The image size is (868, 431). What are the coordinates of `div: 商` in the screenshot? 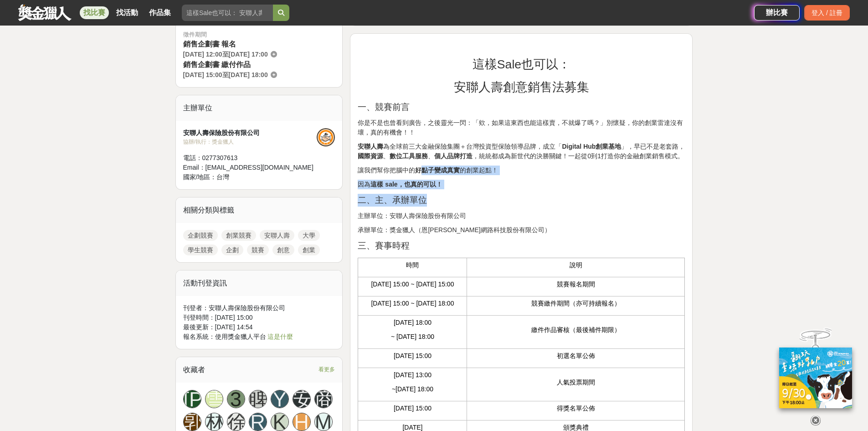 It's located at (323, 399).